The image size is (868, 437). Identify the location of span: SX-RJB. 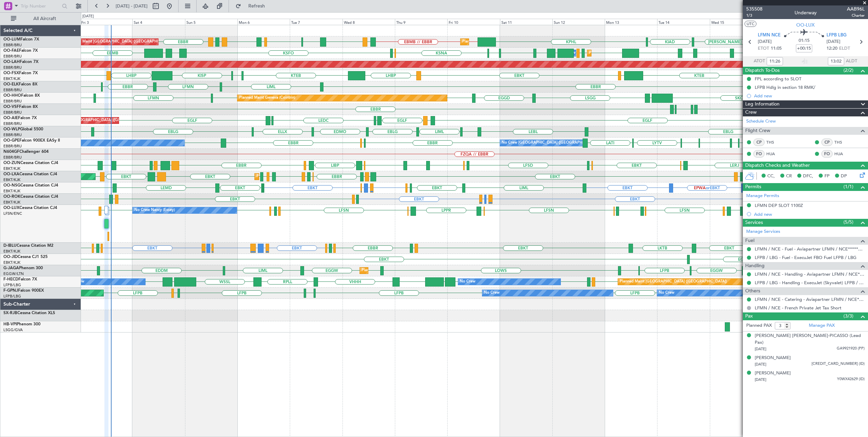
(10, 313).